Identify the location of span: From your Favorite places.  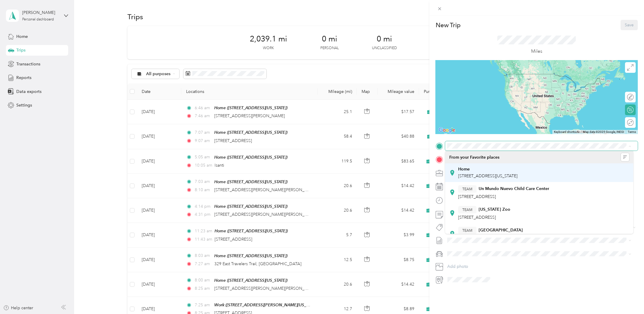
(474, 157).